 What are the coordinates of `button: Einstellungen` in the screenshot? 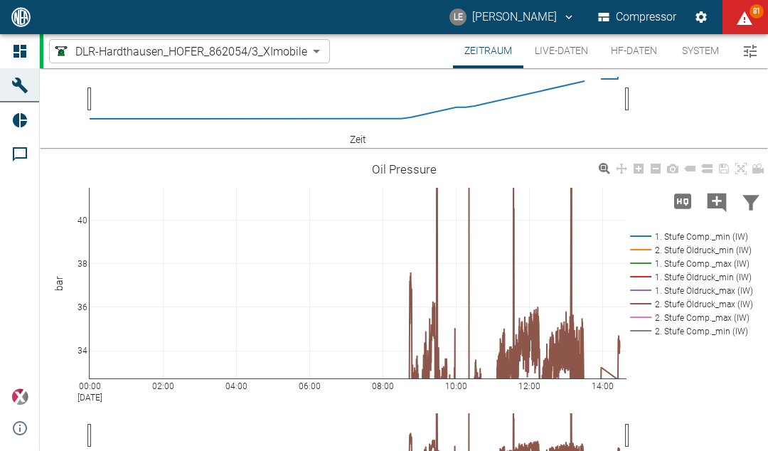 It's located at (701, 17).